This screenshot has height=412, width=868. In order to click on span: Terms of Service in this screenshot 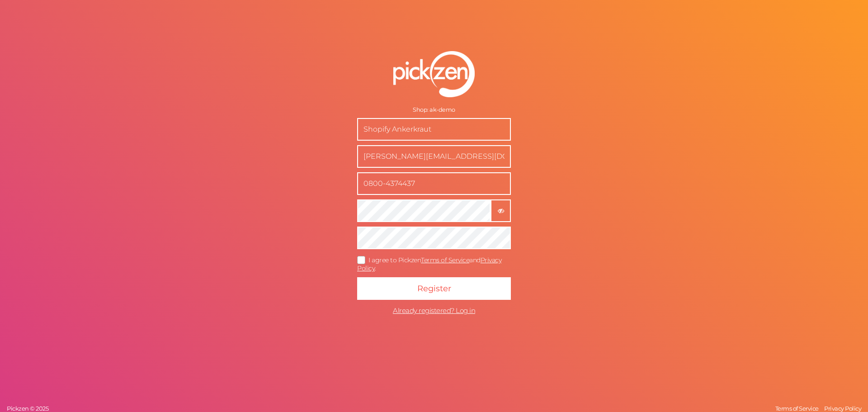, I will do `click(797, 408)`.